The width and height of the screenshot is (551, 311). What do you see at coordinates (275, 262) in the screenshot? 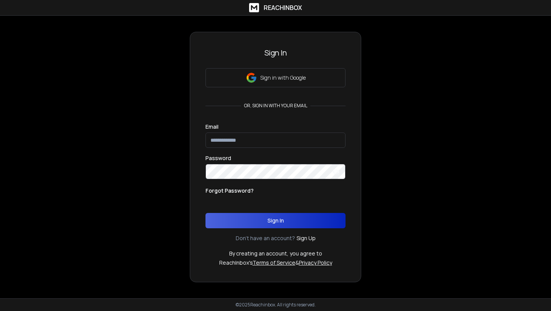
I see `p: ReachInbox's &` at bounding box center [275, 262].